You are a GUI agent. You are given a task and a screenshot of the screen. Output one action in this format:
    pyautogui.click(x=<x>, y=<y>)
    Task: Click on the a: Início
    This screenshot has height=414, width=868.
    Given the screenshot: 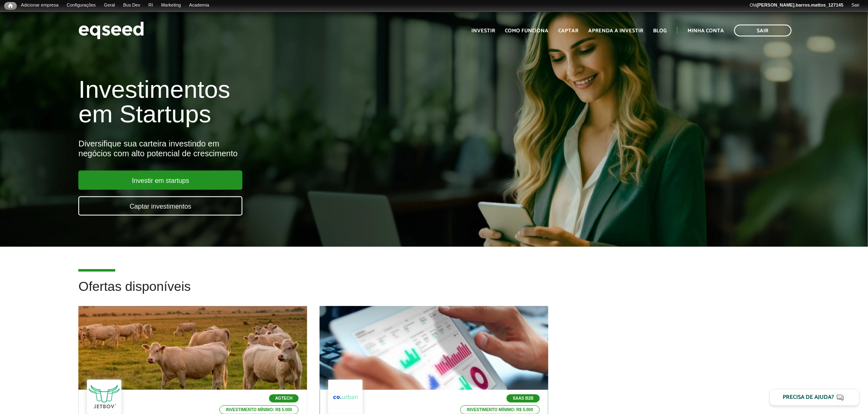 What is the action you would take?
    pyautogui.click(x=10, y=5)
    